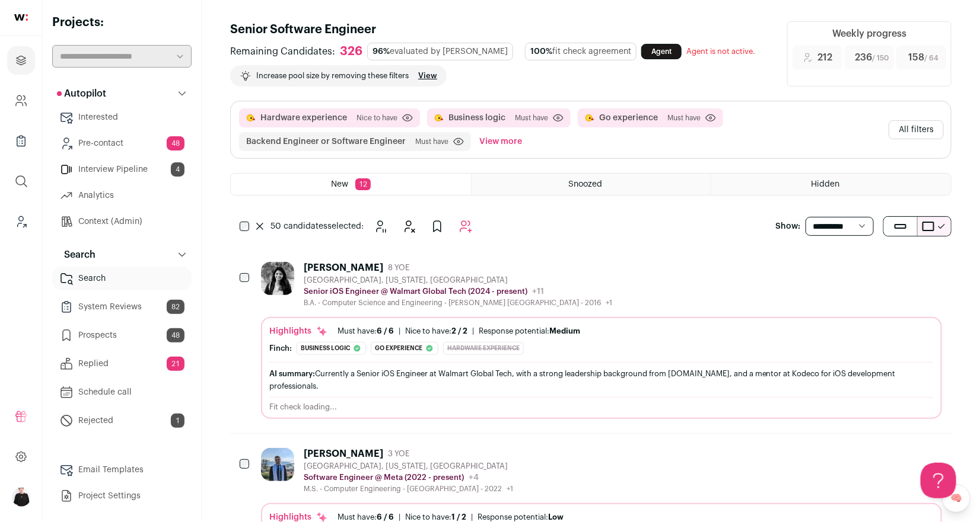 The width and height of the screenshot is (980, 522). I want to click on a: Interview Pipeline4, so click(122, 169).